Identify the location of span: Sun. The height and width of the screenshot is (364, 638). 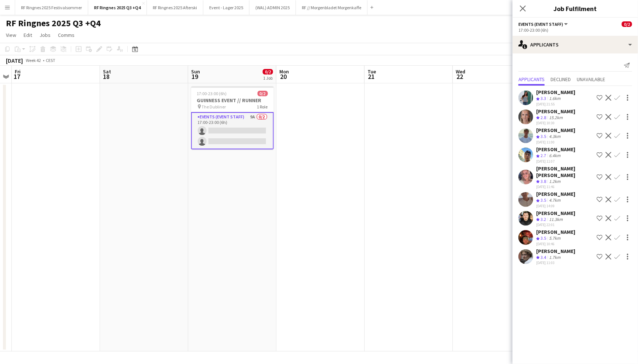
(196, 72).